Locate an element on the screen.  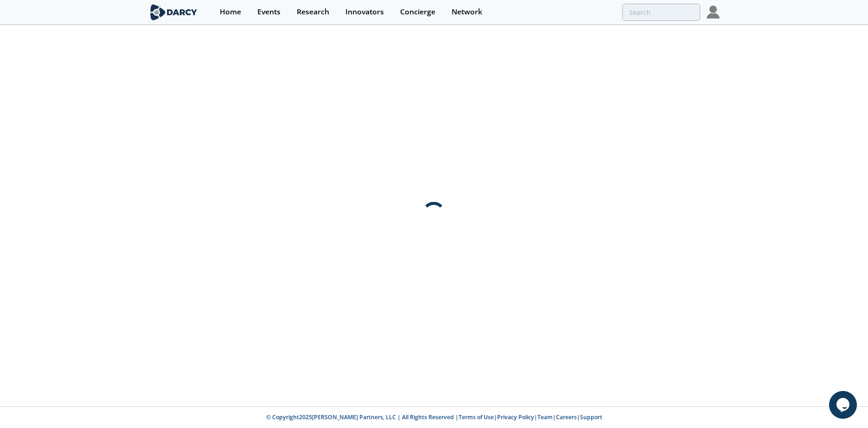
input: Advanced Search is located at coordinates (661, 12).